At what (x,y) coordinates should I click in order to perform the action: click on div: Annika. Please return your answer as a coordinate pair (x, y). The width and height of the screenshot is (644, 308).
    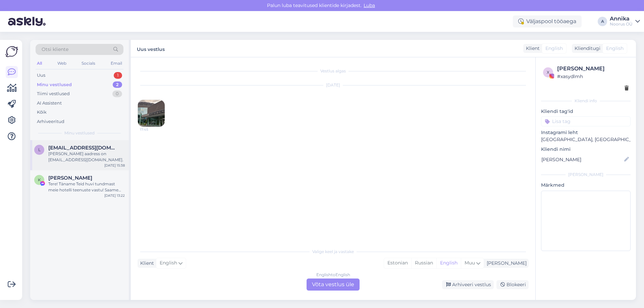
    Looking at the image, I should click on (621, 19).